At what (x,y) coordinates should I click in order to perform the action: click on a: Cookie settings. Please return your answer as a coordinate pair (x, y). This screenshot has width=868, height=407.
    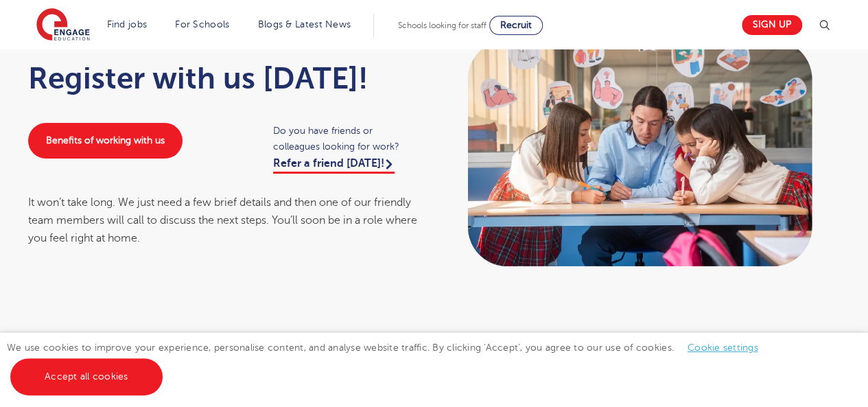
    Looking at the image, I should click on (722, 348).